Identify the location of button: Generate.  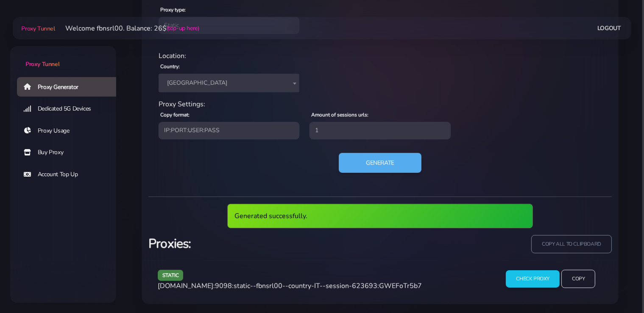
(380, 163).